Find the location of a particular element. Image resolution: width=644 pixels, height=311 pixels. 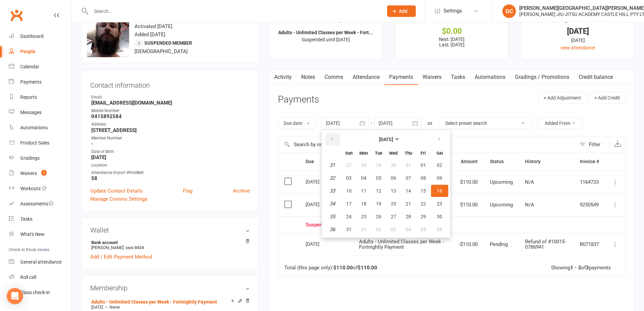

div: Dashboard is located at coordinates (32, 36).